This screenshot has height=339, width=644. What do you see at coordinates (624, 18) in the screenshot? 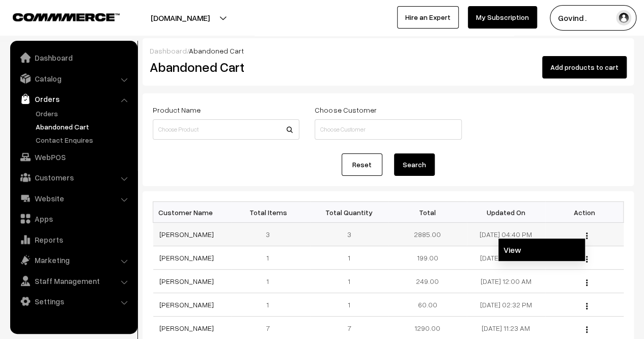
I see `img: user` at bounding box center [624, 18].